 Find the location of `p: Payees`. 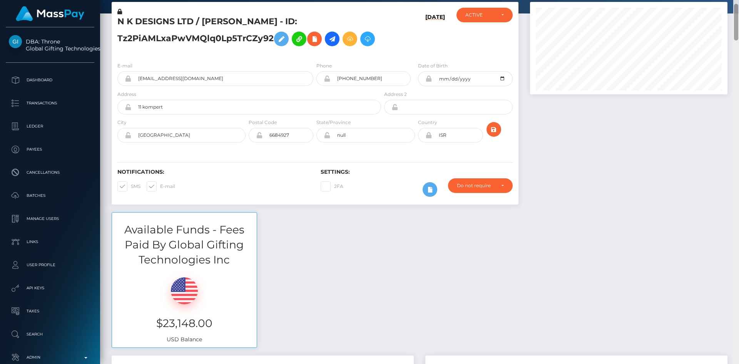

p: Payees is located at coordinates (50, 149).